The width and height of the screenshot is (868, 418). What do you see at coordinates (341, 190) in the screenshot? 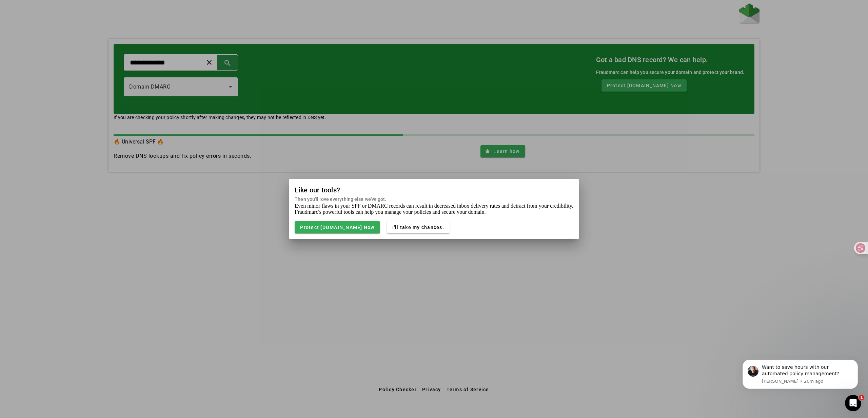
I see `mat-card-title: Like our tools?` at bounding box center [341, 190].